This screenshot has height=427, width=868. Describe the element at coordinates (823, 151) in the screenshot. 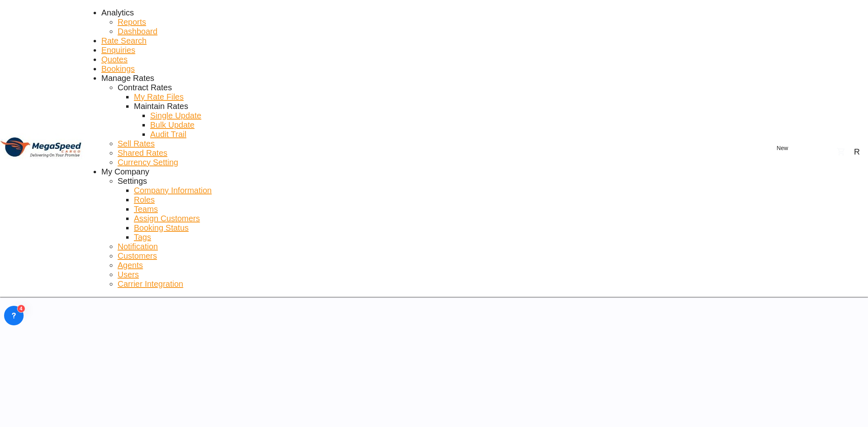

I see `div: Help` at that location.